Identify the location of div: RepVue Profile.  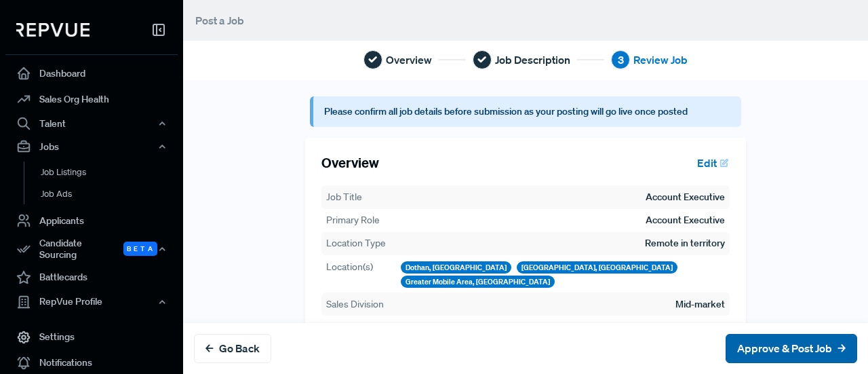
(91, 302).